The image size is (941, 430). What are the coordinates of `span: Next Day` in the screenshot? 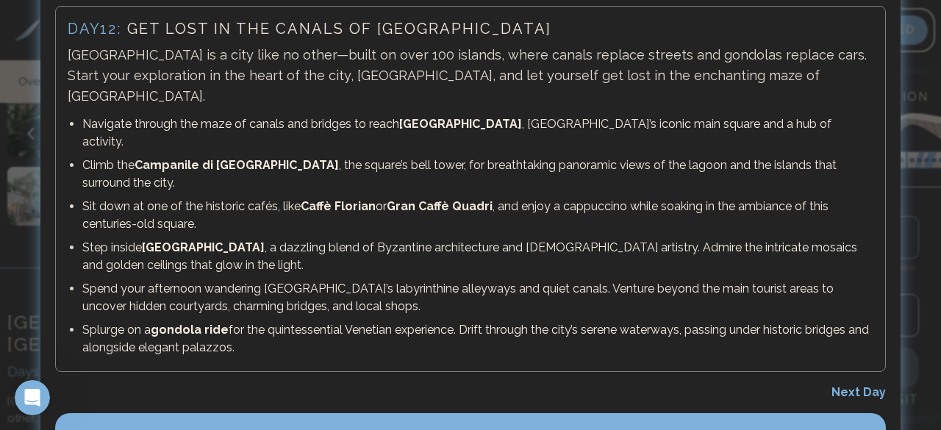 It's located at (858, 392).